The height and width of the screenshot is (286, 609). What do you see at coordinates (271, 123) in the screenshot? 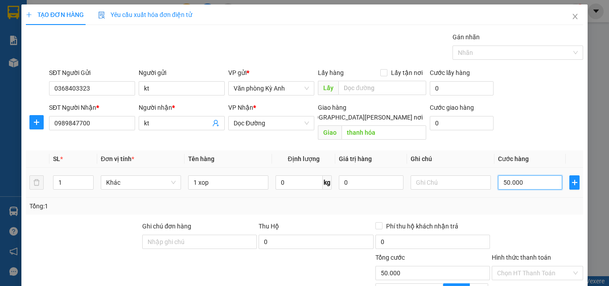
I see `span: Dọc Đường` at bounding box center [271, 123].